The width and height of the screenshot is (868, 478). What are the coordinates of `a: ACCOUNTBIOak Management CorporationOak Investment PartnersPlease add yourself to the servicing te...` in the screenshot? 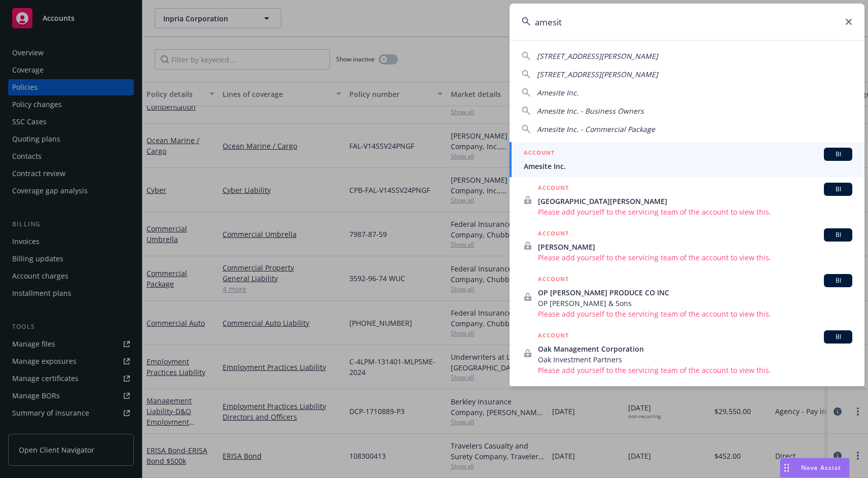 It's located at (687, 352).